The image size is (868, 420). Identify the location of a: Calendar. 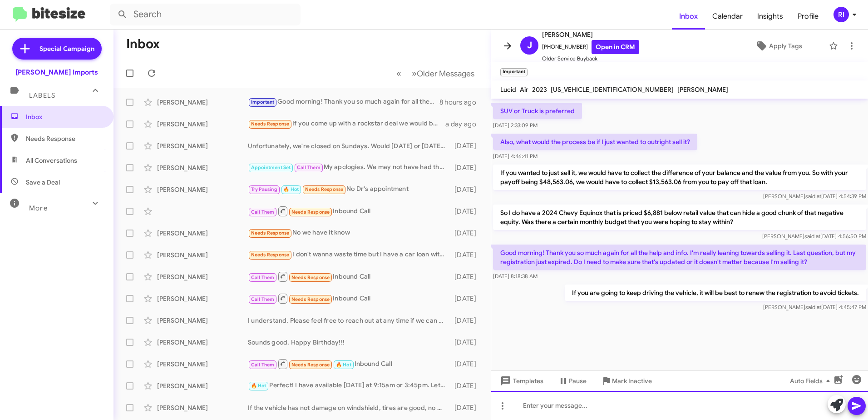
(727, 17).